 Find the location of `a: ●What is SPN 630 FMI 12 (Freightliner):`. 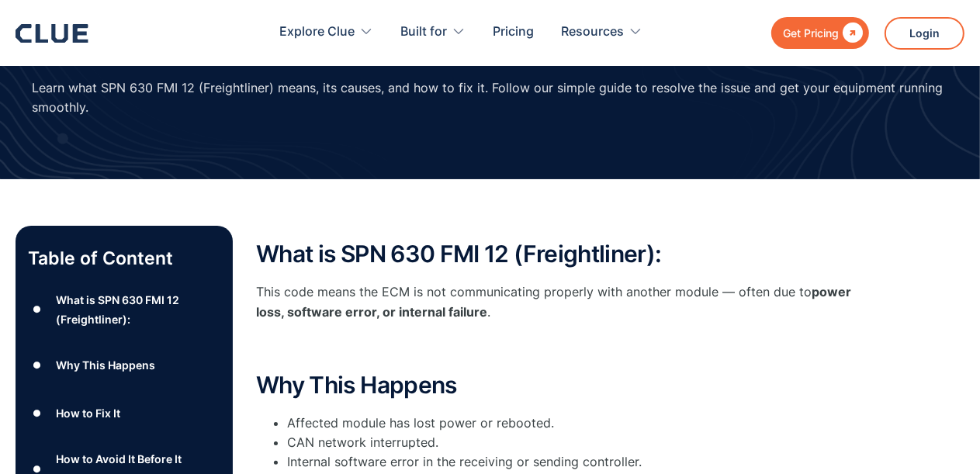

a: ●What is SPN 630 FMI 12 (Freightliner): is located at coordinates (125, 310).